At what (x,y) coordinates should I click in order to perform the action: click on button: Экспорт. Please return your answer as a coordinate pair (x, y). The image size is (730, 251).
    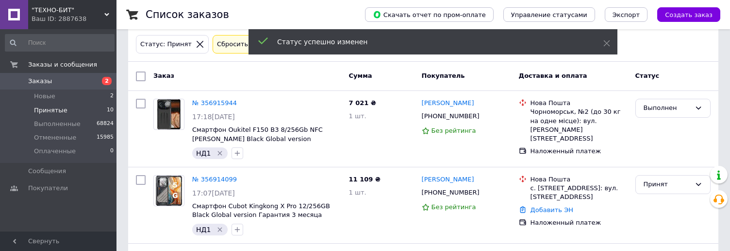
    Looking at the image, I should click on (627, 15).